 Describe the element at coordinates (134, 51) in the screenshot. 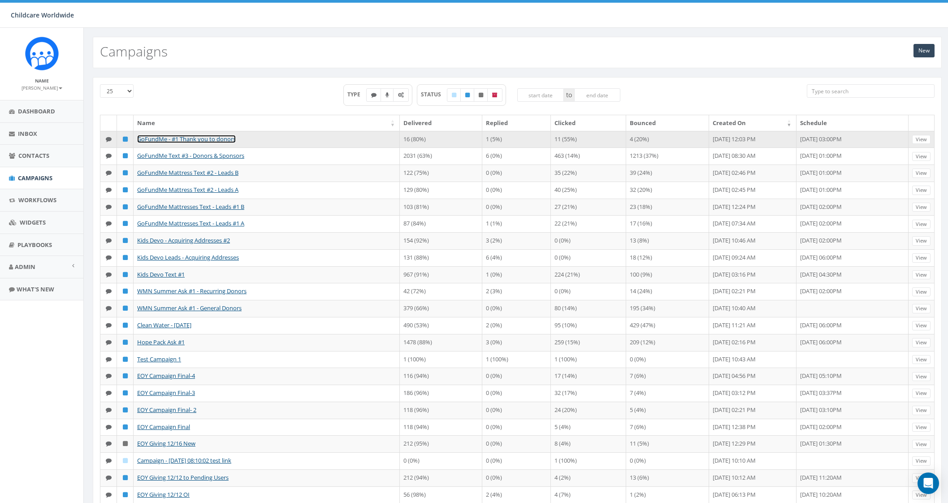

I see `h2: Campaigns` at that location.